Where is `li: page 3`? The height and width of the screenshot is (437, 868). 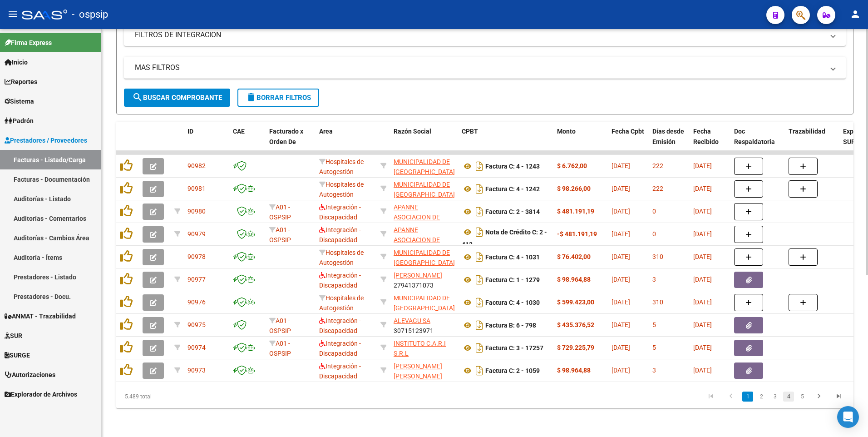
li: page 3 is located at coordinates (775, 396).